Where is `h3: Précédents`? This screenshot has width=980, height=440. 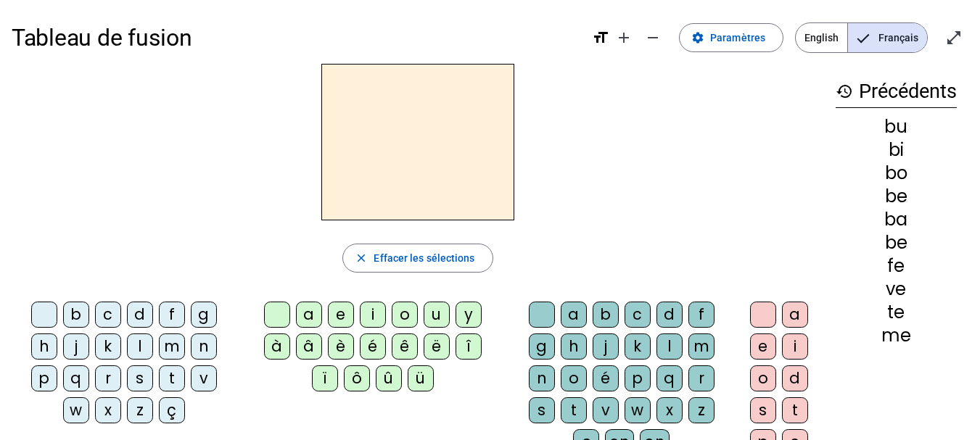
h3: Précédents is located at coordinates (895, 92).